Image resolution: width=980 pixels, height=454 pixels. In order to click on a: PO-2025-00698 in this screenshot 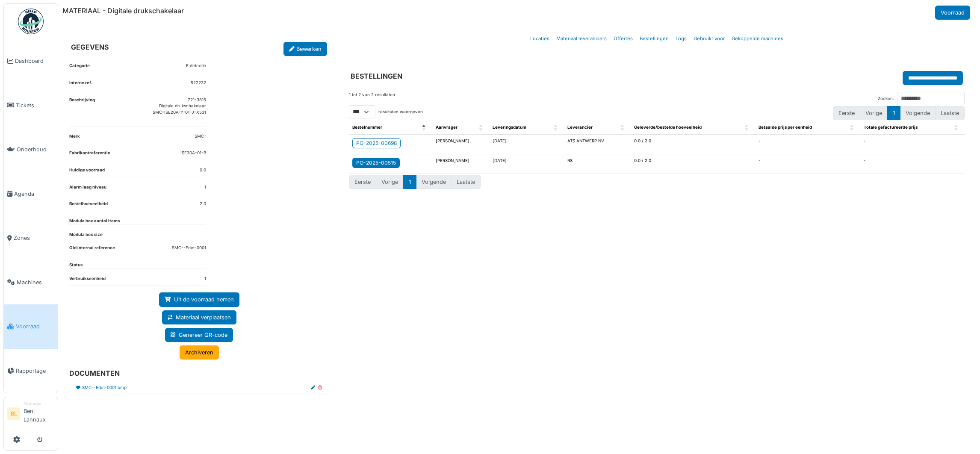, I will do `click(376, 143)`.